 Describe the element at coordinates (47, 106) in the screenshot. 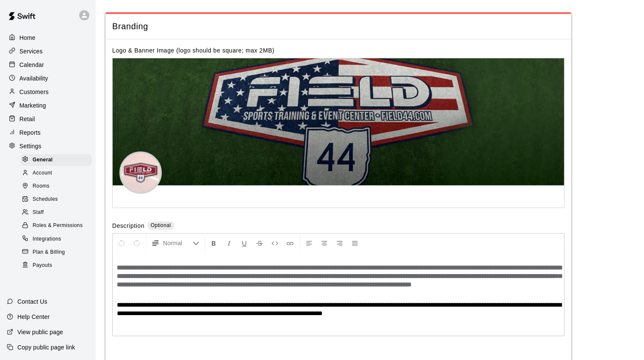

I see `div: Marketing` at that location.